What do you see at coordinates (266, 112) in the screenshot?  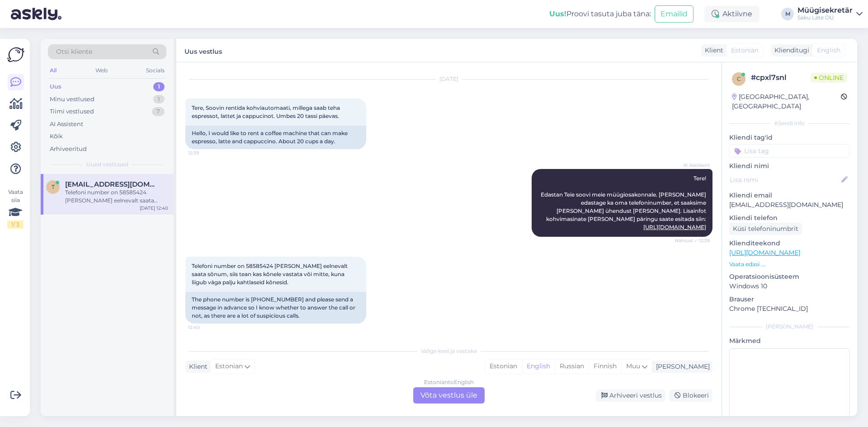 I see `span: Tere, Soovin rentida kohviautomaati, millega saab teha espressot, lattet ja cappucinot. Umbes 20 ...` at bounding box center [266, 112].